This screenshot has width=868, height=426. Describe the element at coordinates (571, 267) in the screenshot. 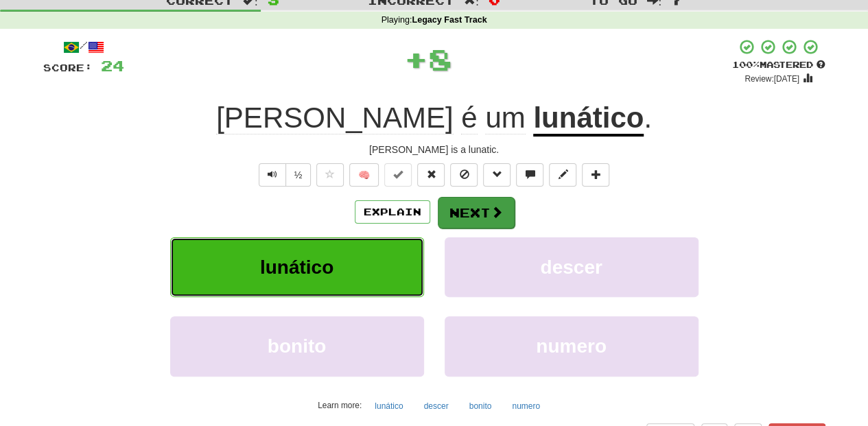

I see `span: descer` at that location.